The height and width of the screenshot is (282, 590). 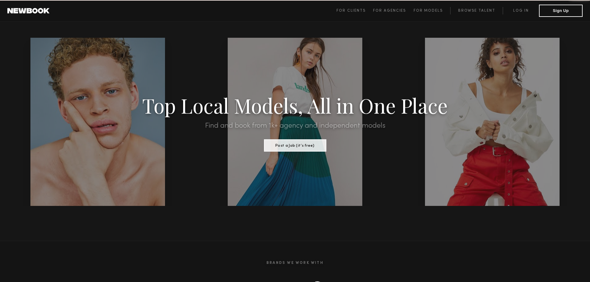 What do you see at coordinates (295, 263) in the screenshot?
I see `h2: Brands We Work With` at bounding box center [295, 263].